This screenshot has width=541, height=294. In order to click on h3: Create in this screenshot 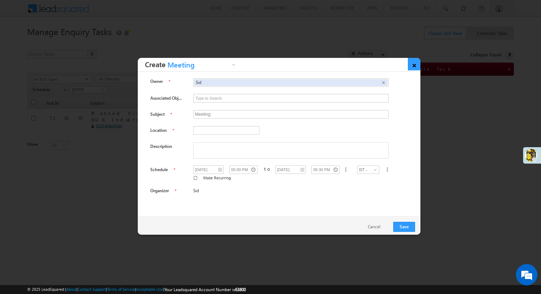, I will do `click(191, 65)`.